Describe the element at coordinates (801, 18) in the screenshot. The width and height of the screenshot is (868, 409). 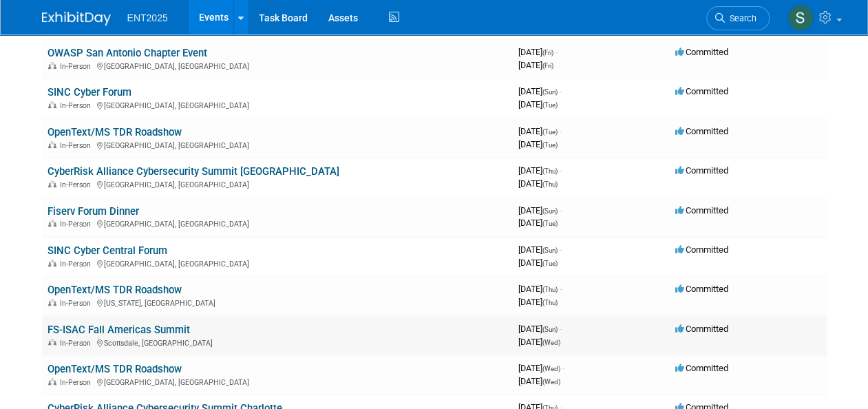
I see `img: Stephanie Silva` at that location.